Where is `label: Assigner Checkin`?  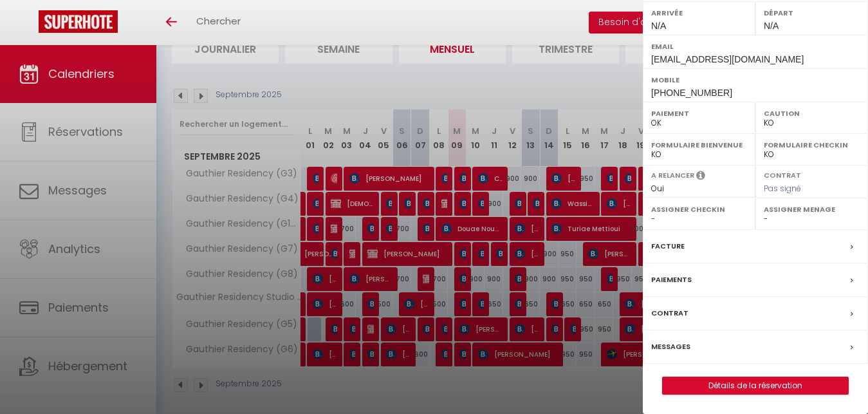
label: Assigner Checkin is located at coordinates (699, 209).